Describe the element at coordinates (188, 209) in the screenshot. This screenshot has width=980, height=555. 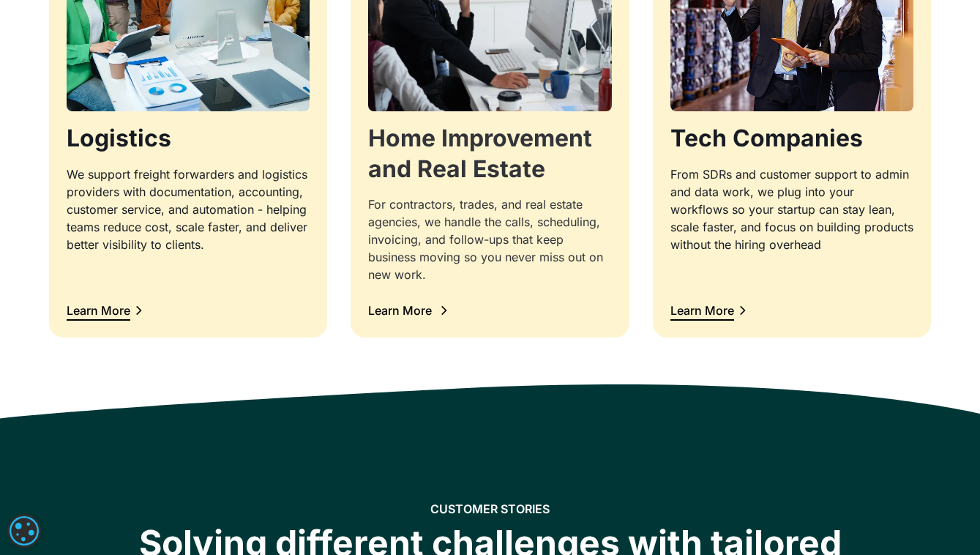
I see `div: We support freight forwarders and logistics providers with documentation, accounting, customer se...` at that location.